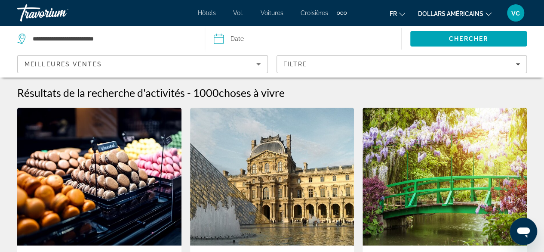  What do you see at coordinates (99, 176) in the screenshot?
I see `a: Montmartre ou Notre-Dame Gourmet Food Tour avec 7 + Plats & Vins` at bounding box center [99, 176].